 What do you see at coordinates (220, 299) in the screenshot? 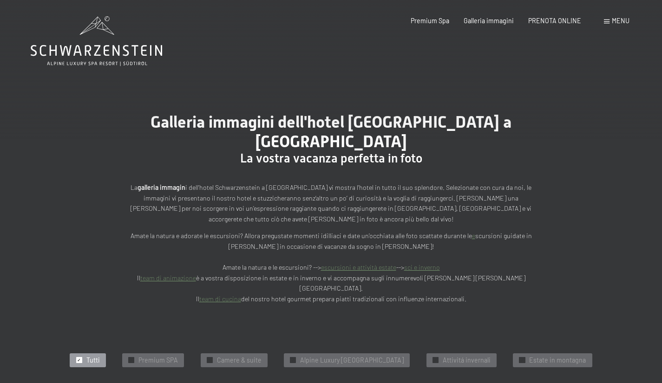
I see `a: team di cucina` at bounding box center [220, 299].